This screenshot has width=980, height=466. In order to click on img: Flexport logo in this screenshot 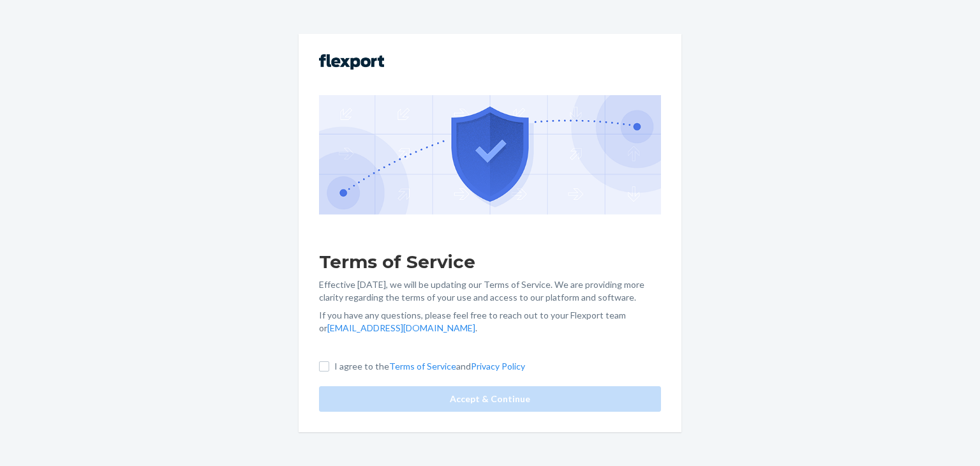, I will do `click(351, 62)`.